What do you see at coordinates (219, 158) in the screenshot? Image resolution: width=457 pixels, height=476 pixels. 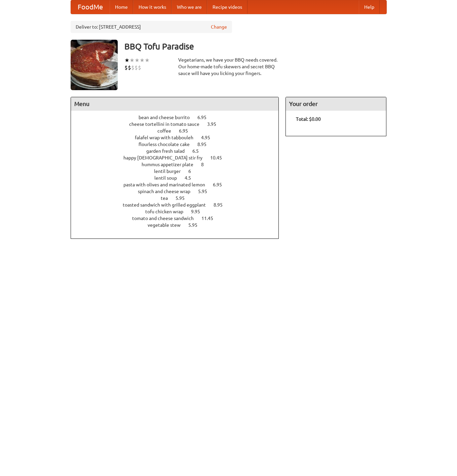 I see `span: 10.45` at bounding box center [219, 158].